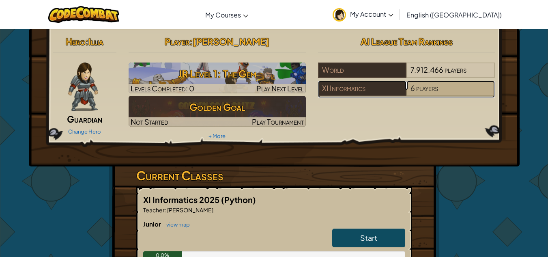 The height and width of the screenshot is (257, 548). What do you see at coordinates (362, 70) in the screenshot?
I see `div: World` at bounding box center [362, 70].